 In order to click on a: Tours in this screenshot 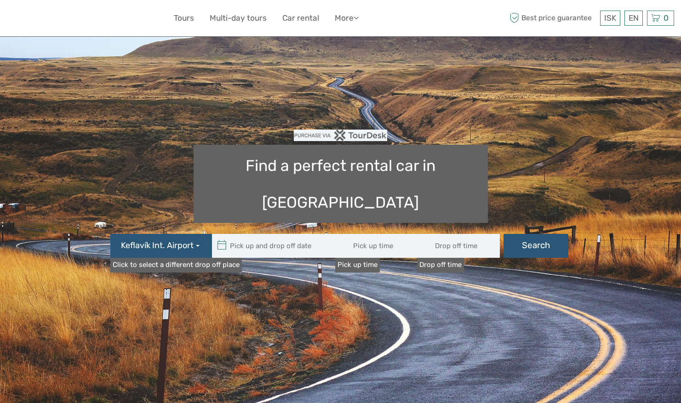, I will do `click(184, 18)`.